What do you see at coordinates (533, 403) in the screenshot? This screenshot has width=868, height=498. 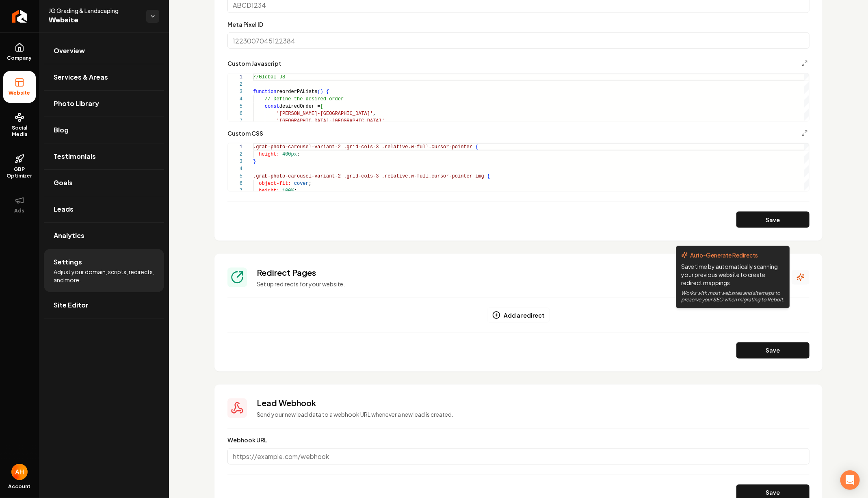 I see `h3: Lead Webhook` at bounding box center [533, 403].